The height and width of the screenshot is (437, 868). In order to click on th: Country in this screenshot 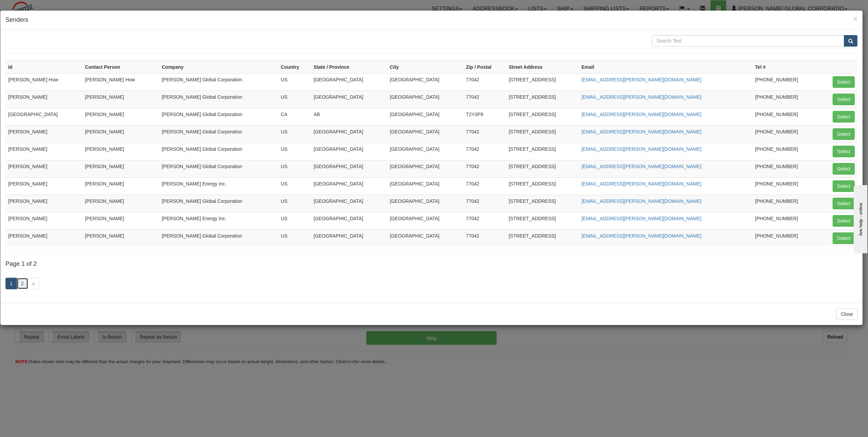, I will do `click(294, 67)`.